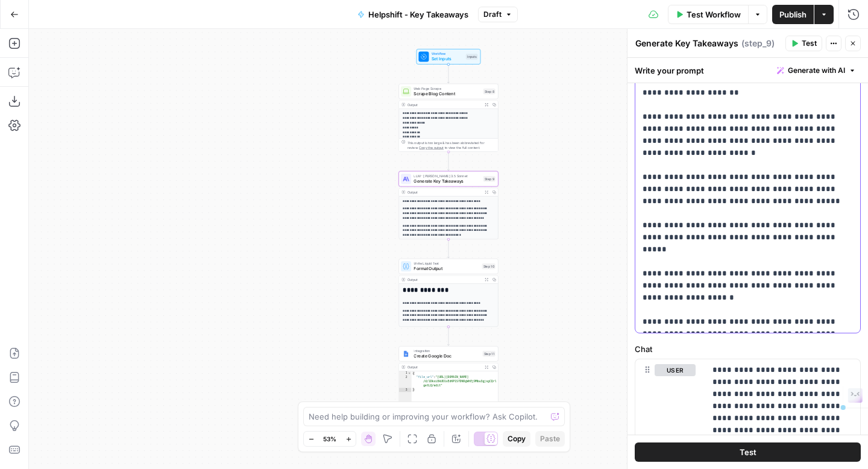 This screenshot has width=868, height=469. What do you see at coordinates (448, 73) in the screenshot?
I see `g: Edge from start to step_8` at bounding box center [448, 73].